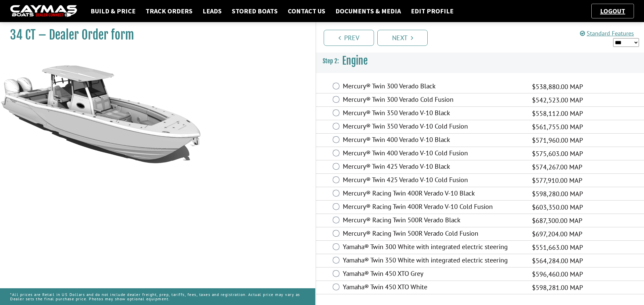 Image resolution: width=644 pixels, height=305 pixels. What do you see at coordinates (557, 140) in the screenshot?
I see `span: $571,960.00 MAP` at bounding box center [557, 140].